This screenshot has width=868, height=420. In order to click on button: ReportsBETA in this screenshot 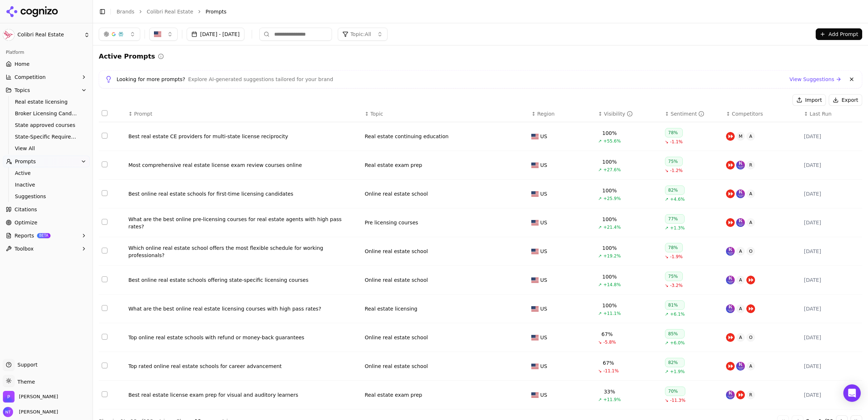, I will do `click(46, 235)`.